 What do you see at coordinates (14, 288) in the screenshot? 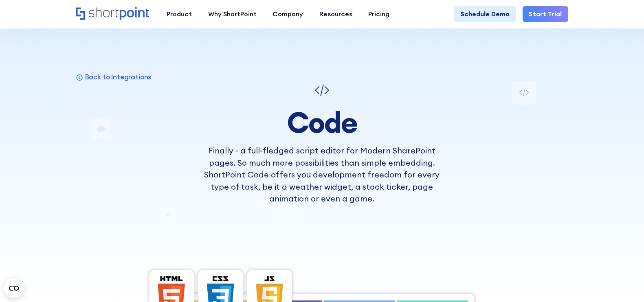
I see `button: Open CMP widget` at bounding box center [14, 288].